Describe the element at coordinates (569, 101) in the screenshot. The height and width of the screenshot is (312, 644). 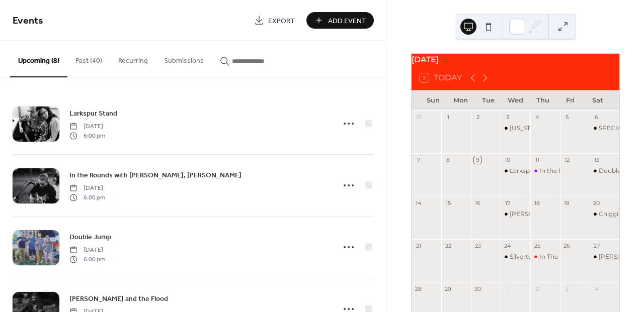
I see `div: Fri` at that location.